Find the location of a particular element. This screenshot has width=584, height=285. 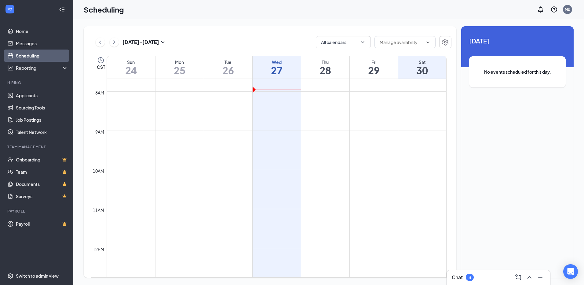

div: 9am is located at coordinates (100, 132).